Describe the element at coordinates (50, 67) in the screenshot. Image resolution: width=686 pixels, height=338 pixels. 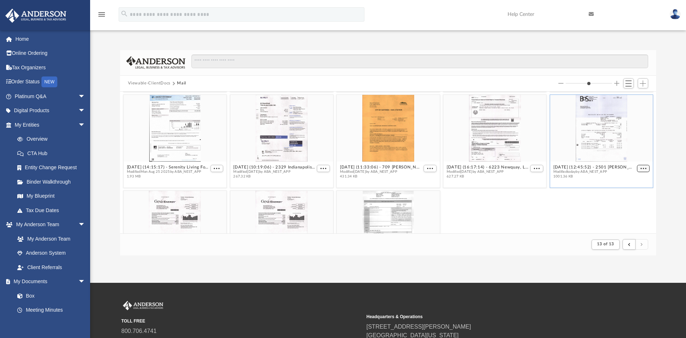
I see `a: Tax Organizers` at that location.